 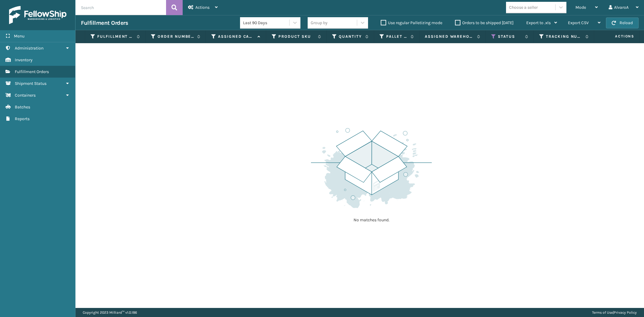 What do you see at coordinates (29, 48) in the screenshot?
I see `span: Administration` at bounding box center [29, 48].